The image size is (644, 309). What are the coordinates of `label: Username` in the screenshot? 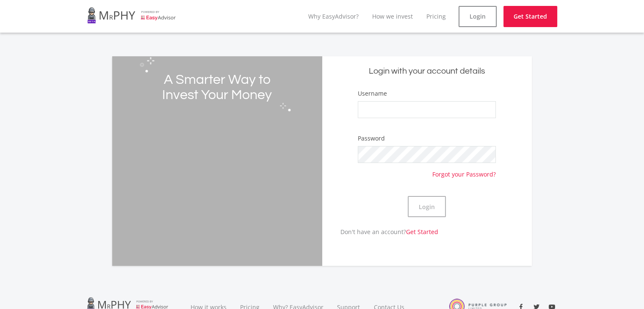 It's located at (372, 94).